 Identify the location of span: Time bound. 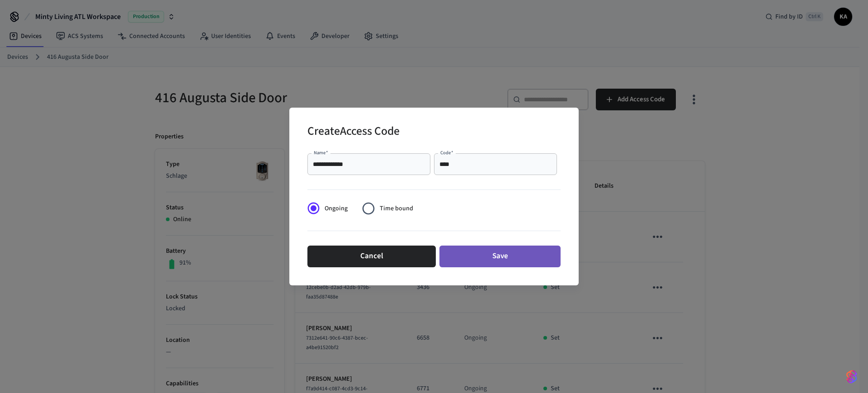
(397, 209).